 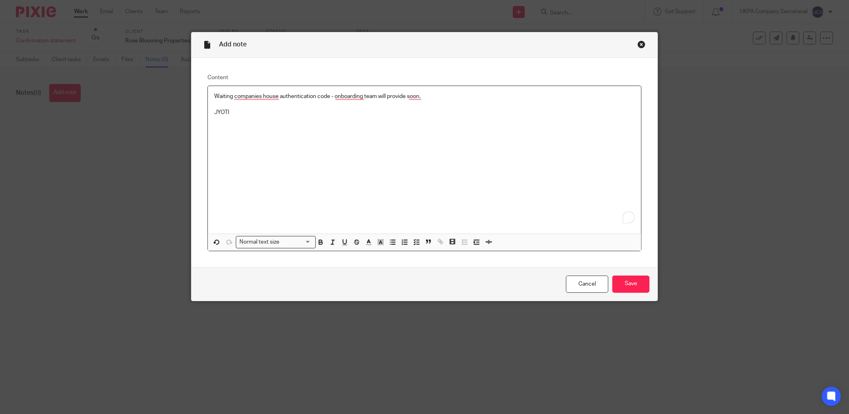 I want to click on div: To enrich screen reader interactions, please activate Accessibility in Grammarly extension settings, so click(x=425, y=160).